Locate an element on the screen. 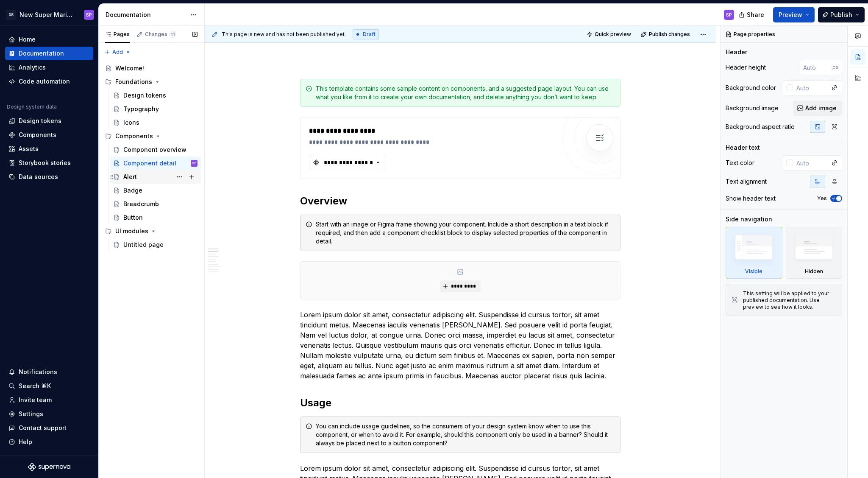 The image size is (868, 478). div: Header text is located at coordinates (743, 148).